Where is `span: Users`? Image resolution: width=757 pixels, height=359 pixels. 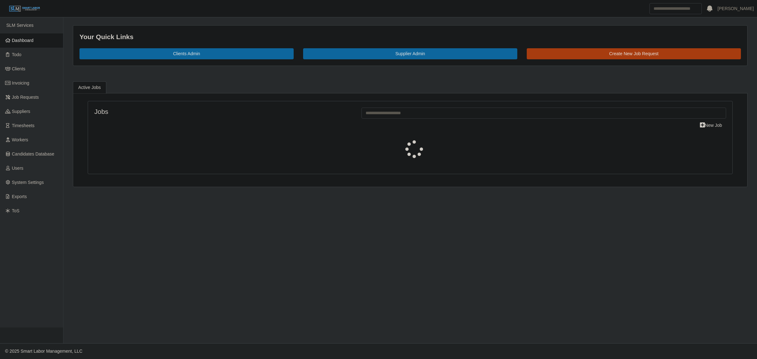
span: Users is located at coordinates (18, 168).